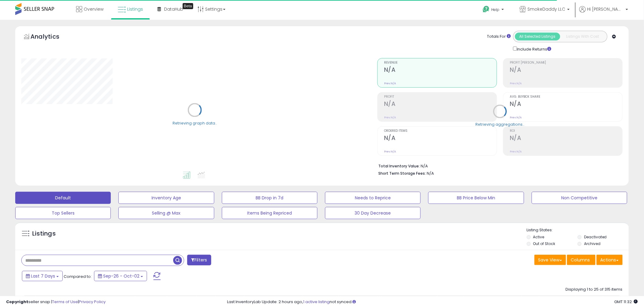 Image resolution: width=644 pixels, height=308 pixels. What do you see at coordinates (121, 276) in the screenshot?
I see `span: Sep-26 - Oct-02` at bounding box center [121, 276].